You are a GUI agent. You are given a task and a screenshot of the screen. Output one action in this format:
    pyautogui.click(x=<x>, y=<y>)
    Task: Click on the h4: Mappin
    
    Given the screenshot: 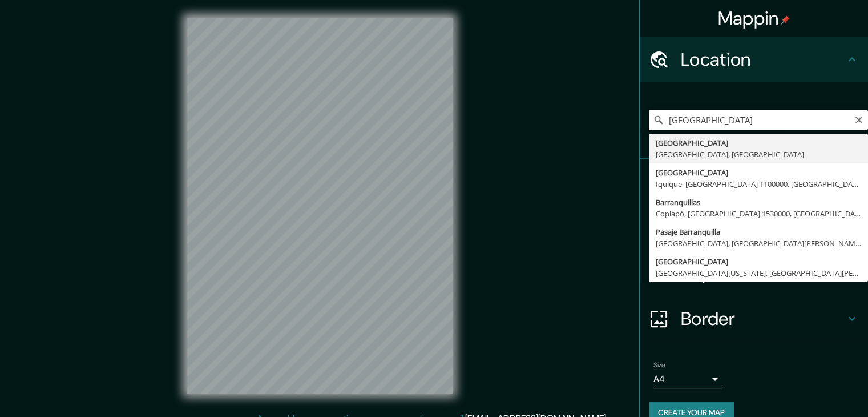 What is the action you would take?
    pyautogui.click(x=754, y=19)
    